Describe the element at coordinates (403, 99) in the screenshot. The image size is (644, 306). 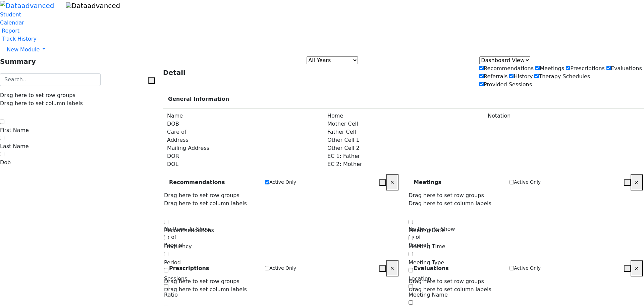
I see `div: General Information` at that location.